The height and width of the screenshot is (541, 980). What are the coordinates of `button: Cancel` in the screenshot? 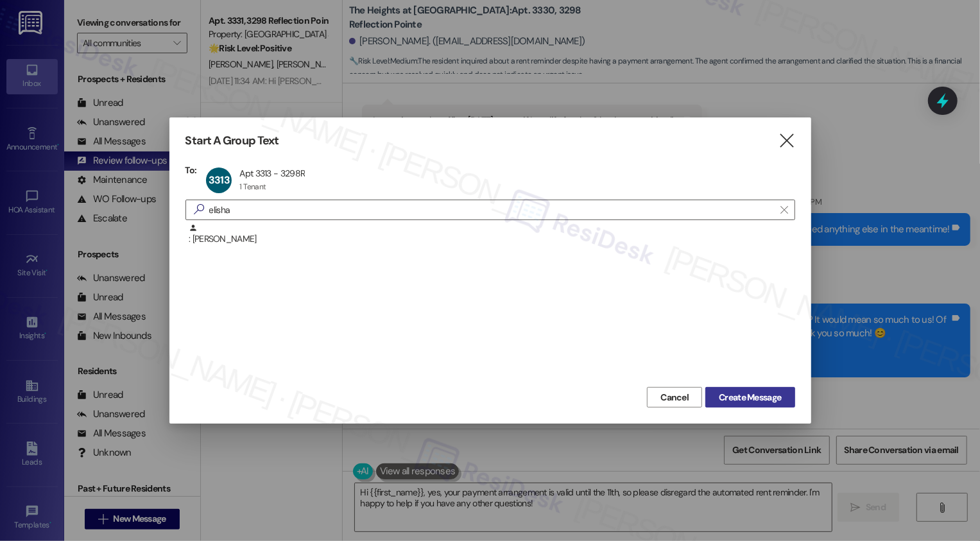 It's located at (675, 397).